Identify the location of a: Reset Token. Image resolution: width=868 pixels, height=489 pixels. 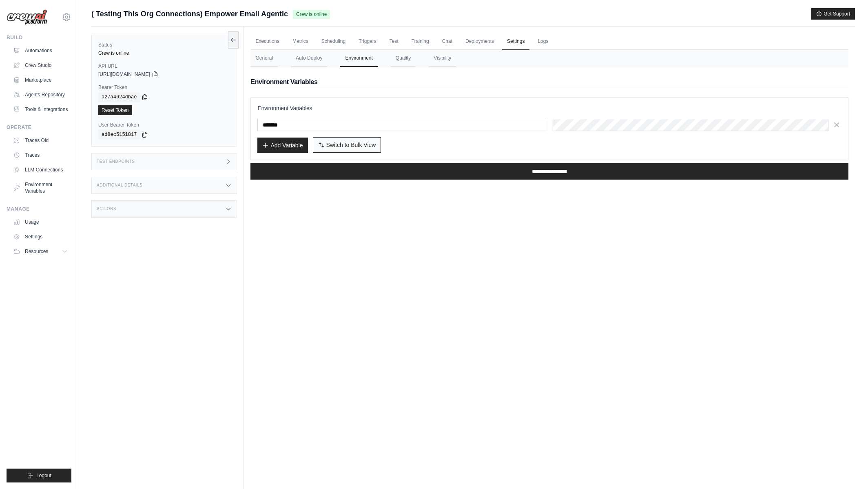
(115, 110).